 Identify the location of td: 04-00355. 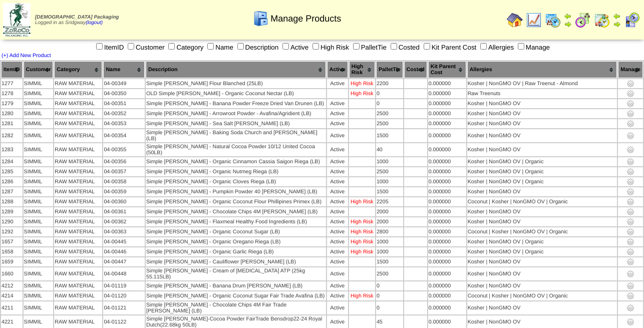
(124, 150).